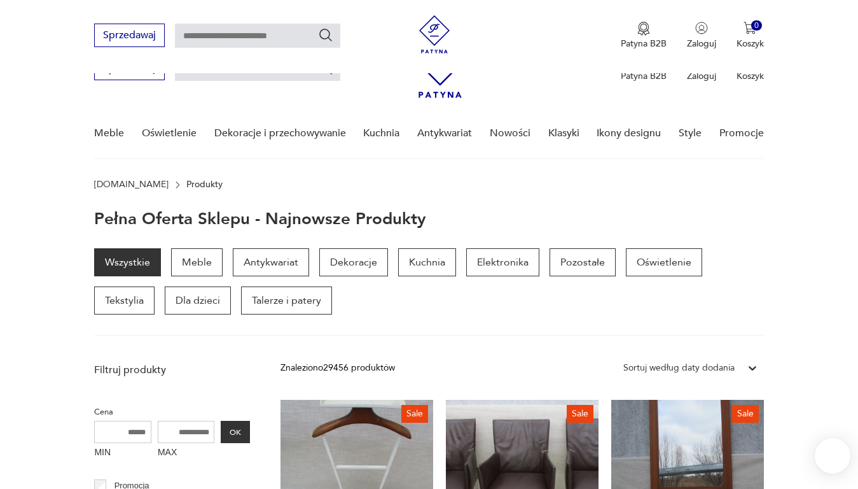 The height and width of the screenshot is (489, 858). Describe the element at coordinates (757, 25) in the screenshot. I see `div: 0` at that location.